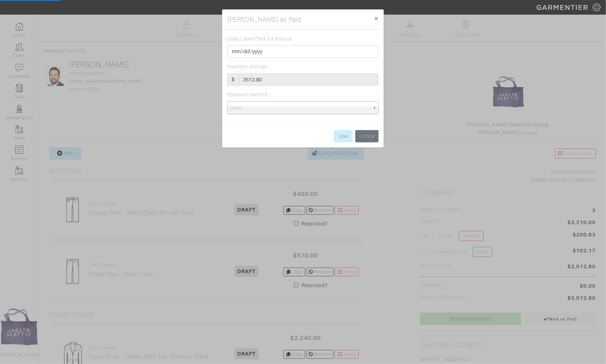  I want to click on label: Date Client Paid for Invoice, so click(260, 39).